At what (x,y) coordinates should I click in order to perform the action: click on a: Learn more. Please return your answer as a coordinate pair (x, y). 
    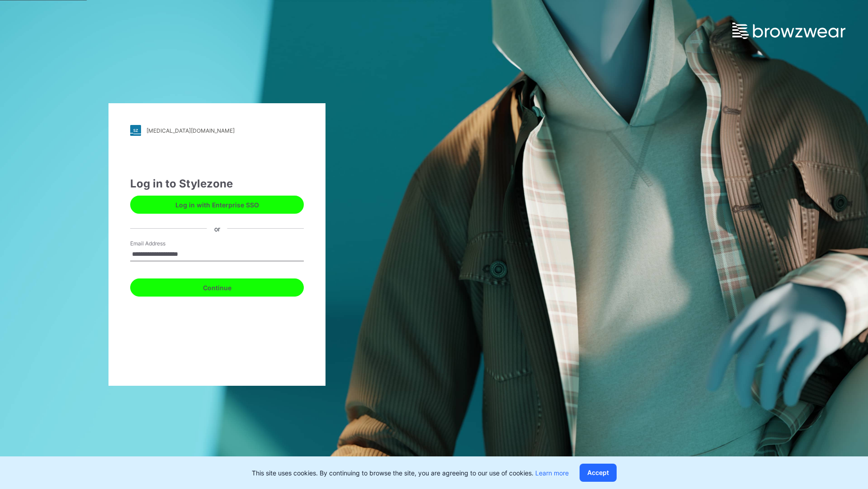
    Looking at the image, I should click on (552, 472).